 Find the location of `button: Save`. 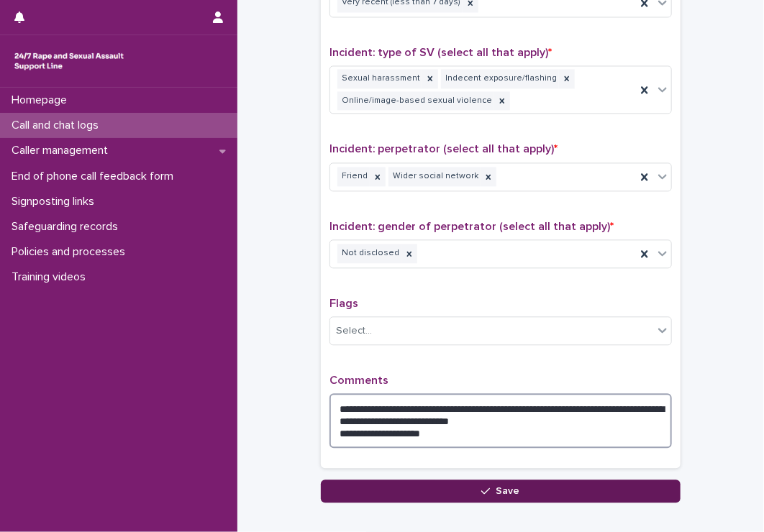

button: Save is located at coordinates (501, 491).